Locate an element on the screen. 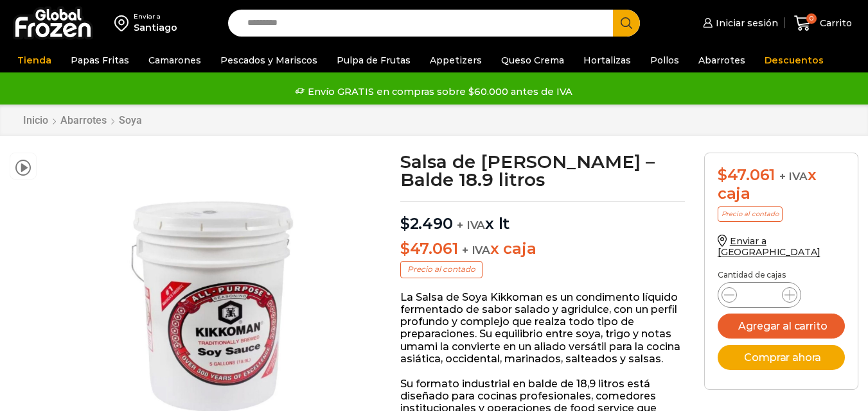 The height and width of the screenshot is (411, 868). span: Iniciar sesión is located at coordinates (745, 23).